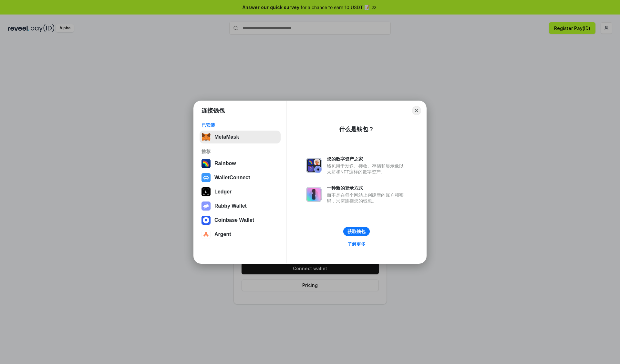 This screenshot has height=364, width=620. What do you see at coordinates (357, 244) in the screenshot?
I see `div: 了解更多` at bounding box center [357, 244].